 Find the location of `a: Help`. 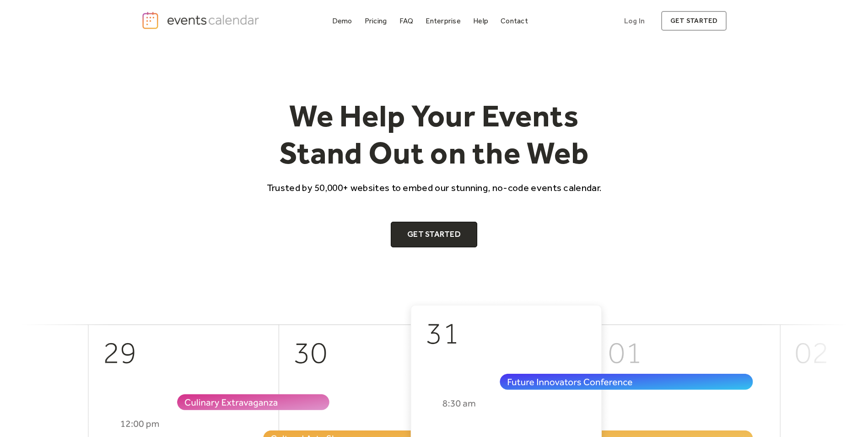

a: Help is located at coordinates (481, 21).